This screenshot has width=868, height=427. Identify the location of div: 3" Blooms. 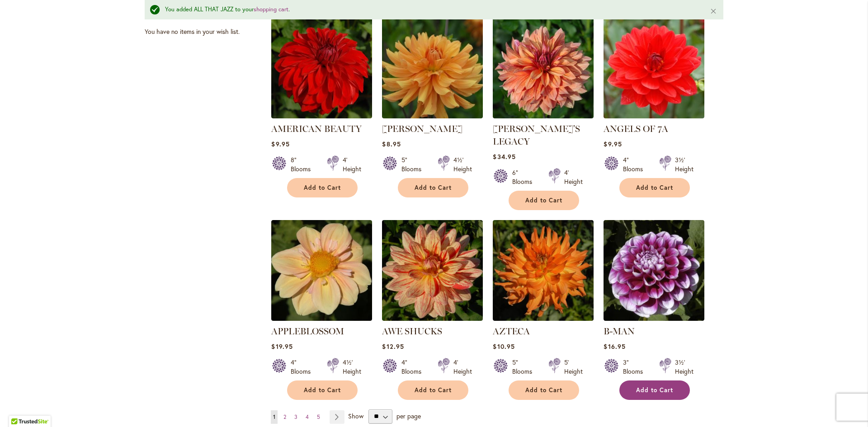
(636, 367).